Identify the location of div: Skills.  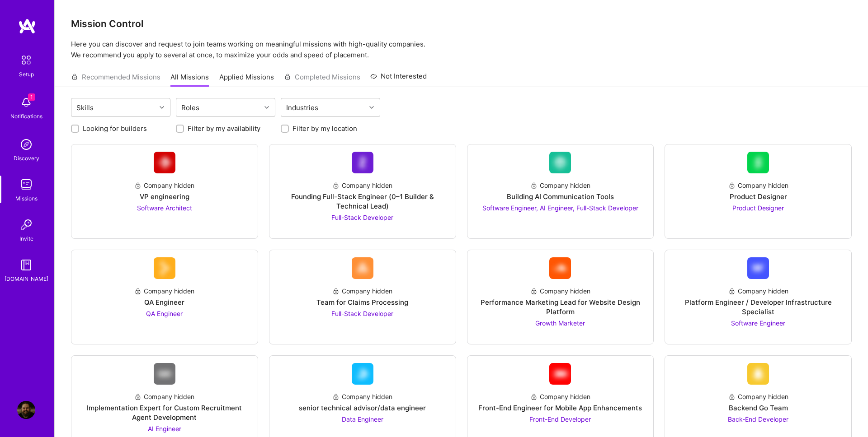
(85, 108).